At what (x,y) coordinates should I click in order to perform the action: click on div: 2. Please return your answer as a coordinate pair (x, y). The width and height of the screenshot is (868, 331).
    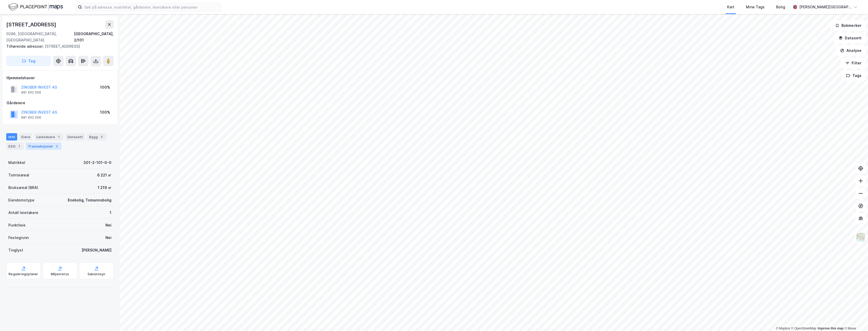
    Looking at the image, I should click on (57, 146).